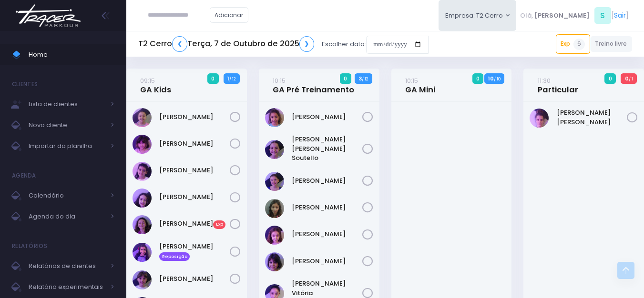 The width and height of the screenshot is (644, 298). What do you see at coordinates (142, 172) in the screenshot?
I see `img: Clara Guimaraes Kron` at bounding box center [142, 172].